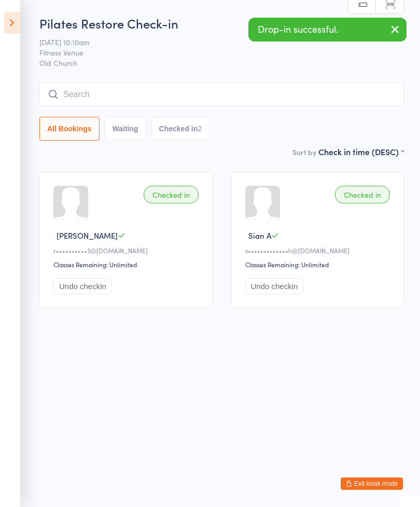 This screenshot has height=507, width=420. I want to click on button: Exit kiosk mode, so click(372, 484).